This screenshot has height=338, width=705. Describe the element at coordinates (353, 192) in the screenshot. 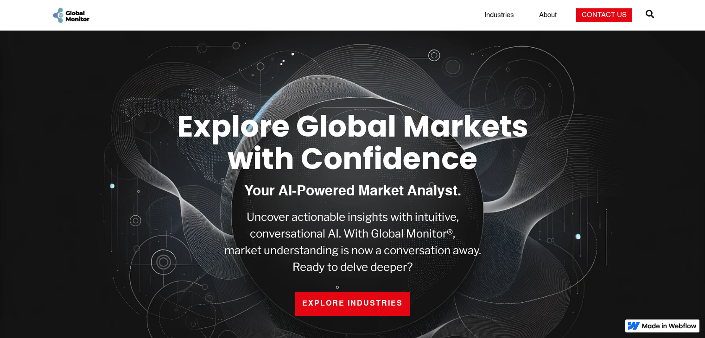

I see `h1: Your AI-Powered Market Analyst.` at that location.